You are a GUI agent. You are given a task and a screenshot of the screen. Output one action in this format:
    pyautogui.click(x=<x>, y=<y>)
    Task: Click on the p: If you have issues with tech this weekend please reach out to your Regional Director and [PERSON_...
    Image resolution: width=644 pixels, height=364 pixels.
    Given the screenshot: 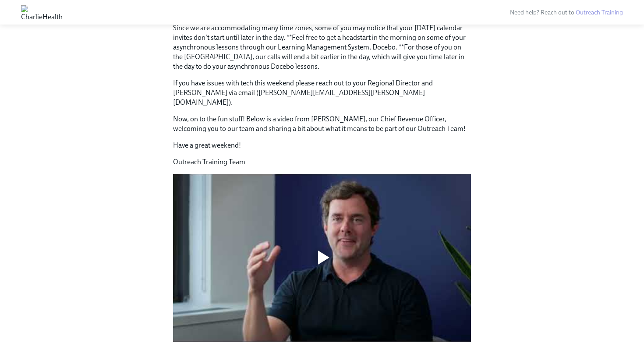 What is the action you would take?
    pyautogui.click(x=322, y=93)
    